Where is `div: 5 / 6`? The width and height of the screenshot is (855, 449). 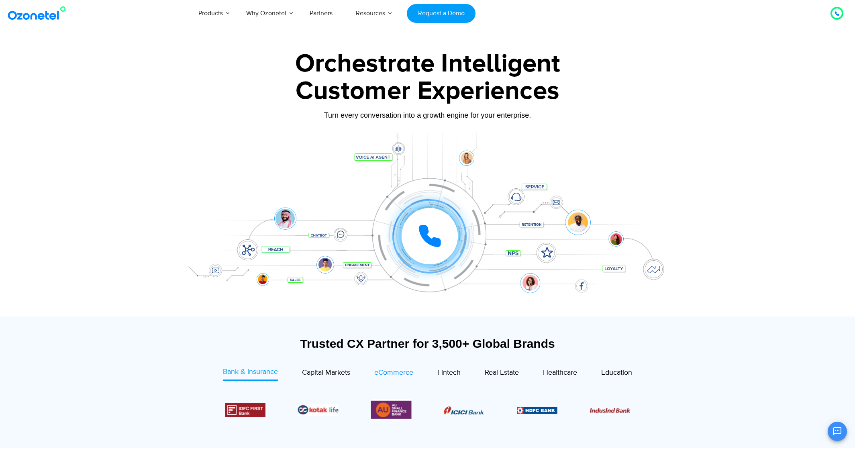 div: 5 / 6 is located at coordinates (318, 409).